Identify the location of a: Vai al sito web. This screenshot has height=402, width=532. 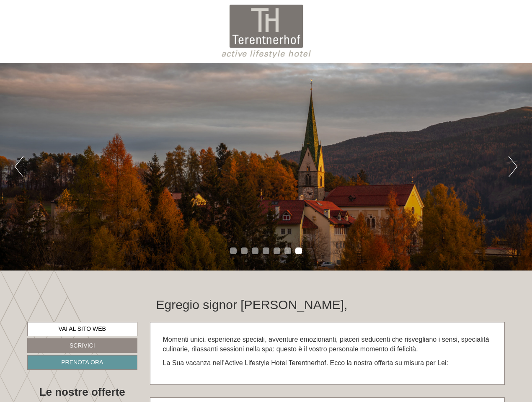
(82, 329).